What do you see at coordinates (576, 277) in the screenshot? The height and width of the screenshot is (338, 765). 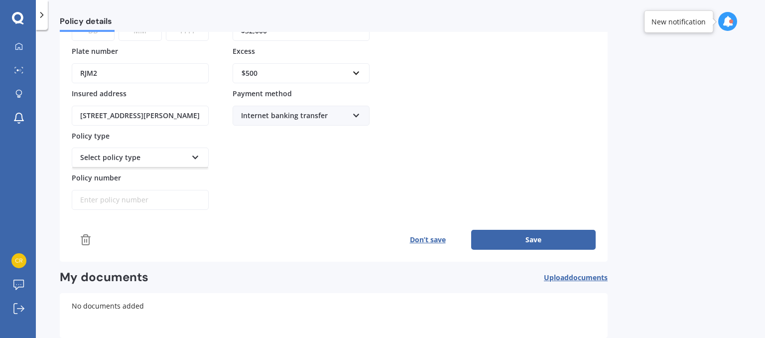 I see `span: Upload` at bounding box center [576, 277].